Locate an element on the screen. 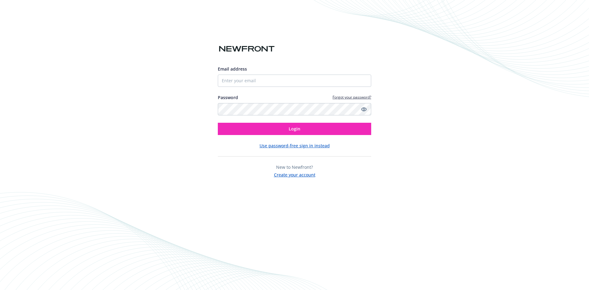 This screenshot has height=290, width=589. label: Password is located at coordinates (228, 97).